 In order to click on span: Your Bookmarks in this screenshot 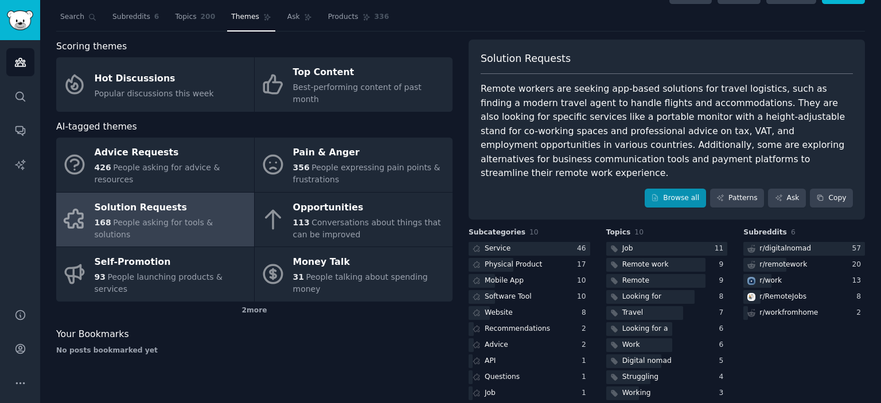, I will do `click(92, 335)`.